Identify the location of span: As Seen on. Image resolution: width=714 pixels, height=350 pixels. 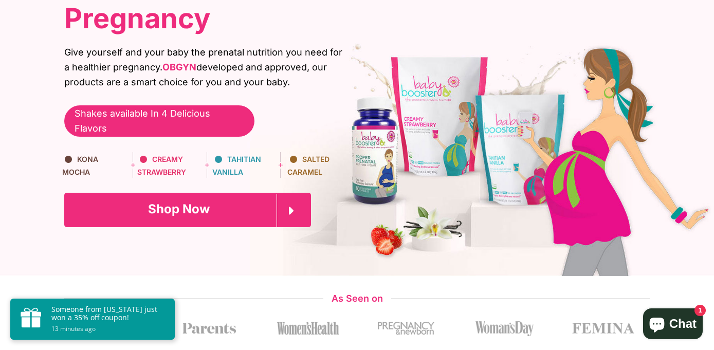
(357, 299).